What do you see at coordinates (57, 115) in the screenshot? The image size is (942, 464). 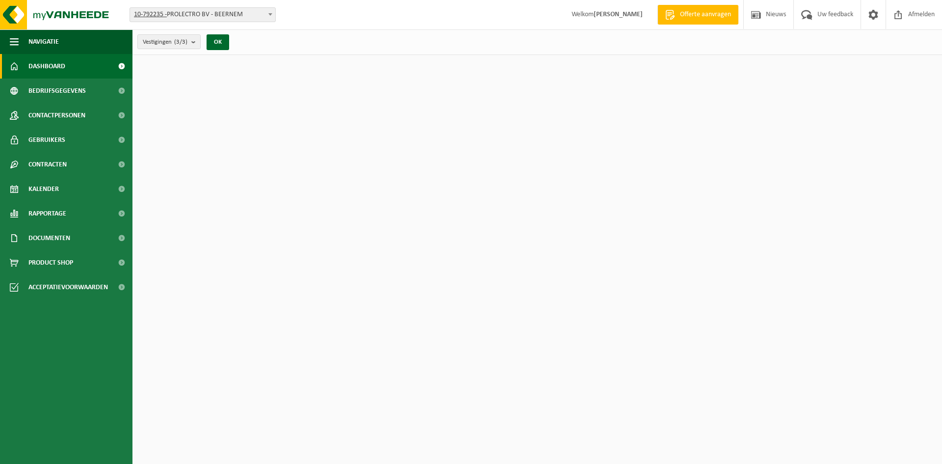 I see `span: Contactpersonen` at bounding box center [57, 115].